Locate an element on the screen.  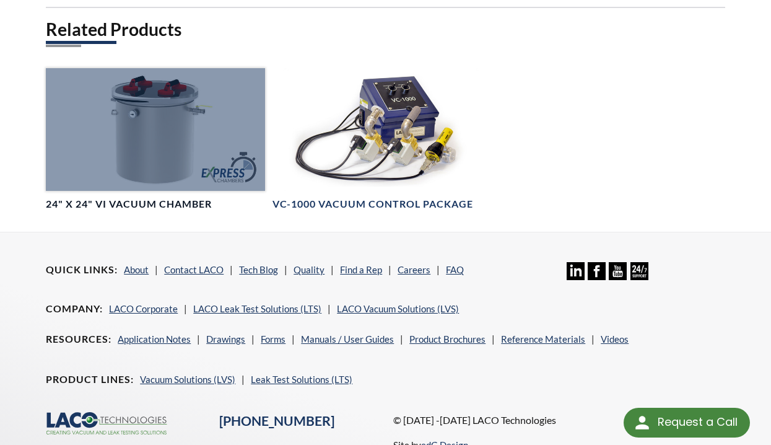
img: 24/7 Support Icon is located at coordinates (639, 271).